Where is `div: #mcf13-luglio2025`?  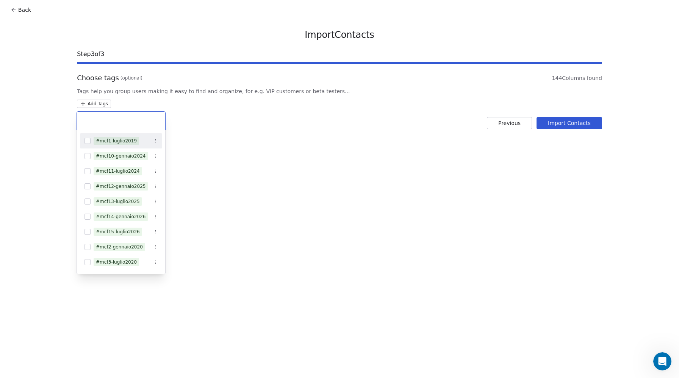
div: #mcf13-luglio2025 is located at coordinates (118, 201).